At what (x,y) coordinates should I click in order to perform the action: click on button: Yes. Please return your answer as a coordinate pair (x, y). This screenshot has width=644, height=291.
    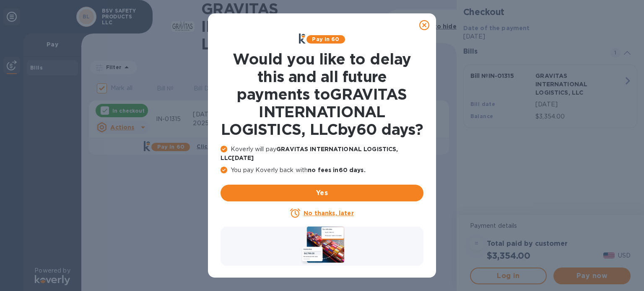
    Looking at the image, I should click on (322, 193).